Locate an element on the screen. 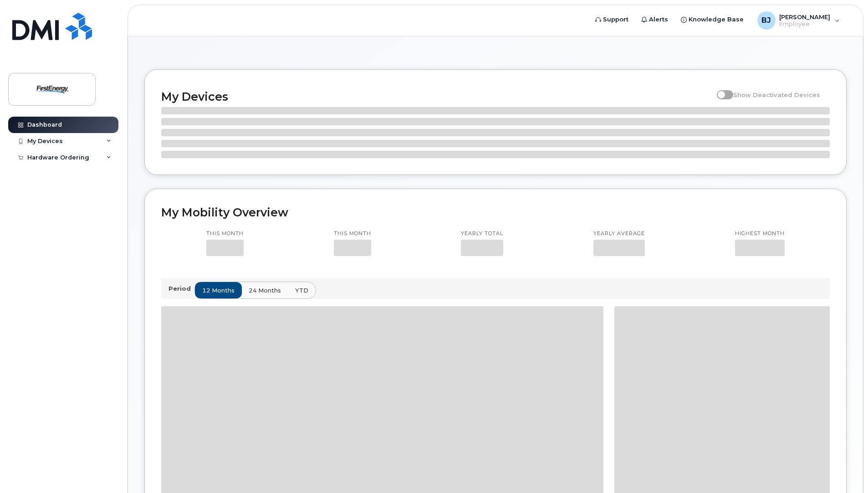 This screenshot has height=493, width=868. span: 24 months is located at coordinates (265, 291).